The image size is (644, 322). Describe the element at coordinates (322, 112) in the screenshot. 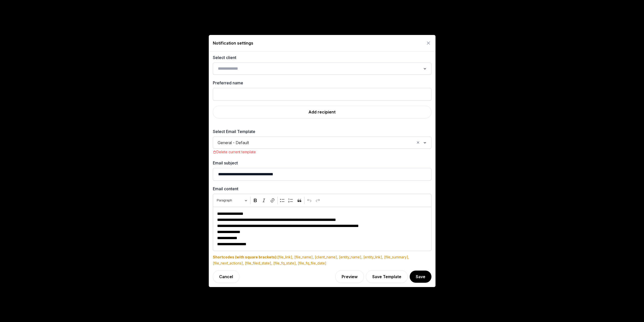

I see `a: Add recipient` at that location.